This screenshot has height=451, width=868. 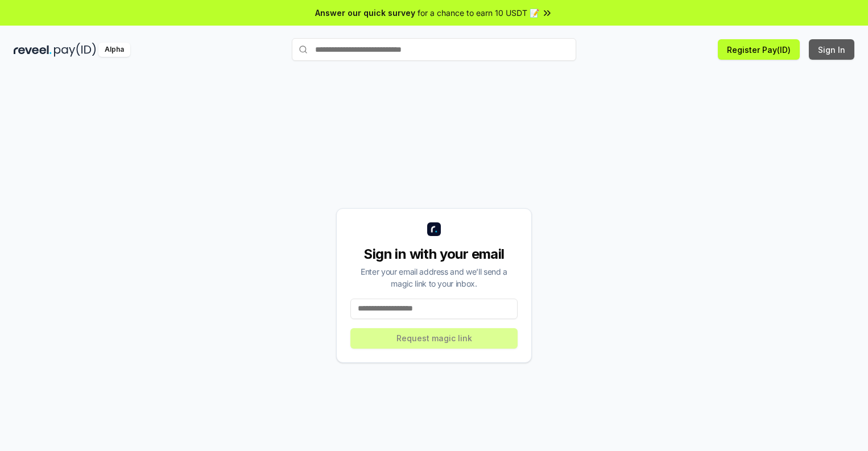 I want to click on div: Alpha, so click(x=114, y=49).